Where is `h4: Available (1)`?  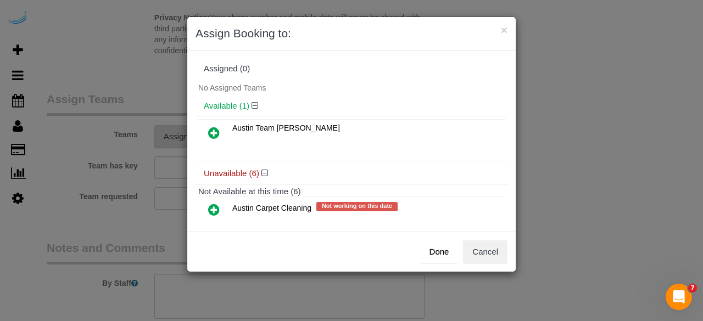 h4: Available (1) is located at coordinates (351, 106).